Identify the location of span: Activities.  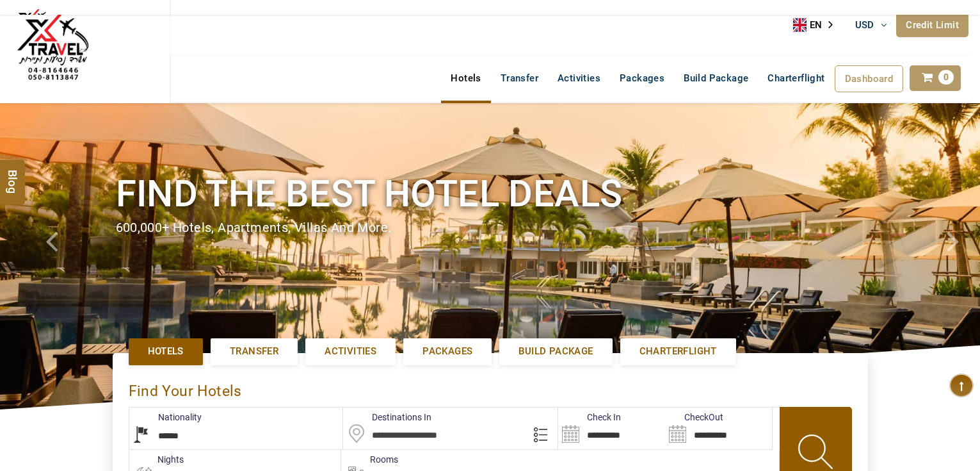
(350, 351).